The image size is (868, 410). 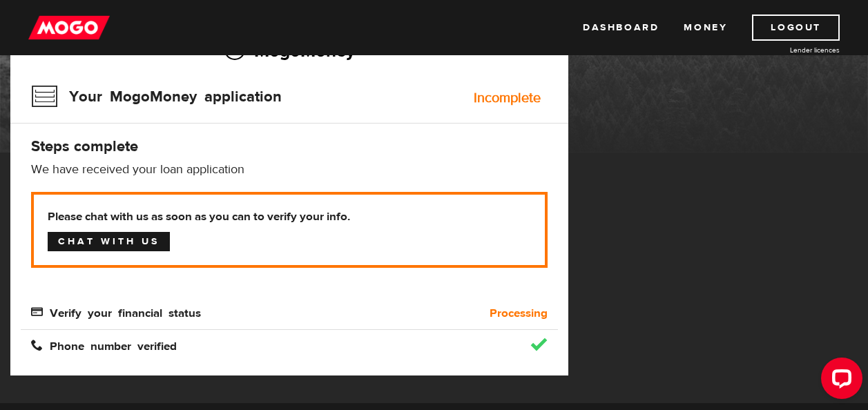 I want to click on h3: Your MogoMoney application, so click(x=156, y=97).